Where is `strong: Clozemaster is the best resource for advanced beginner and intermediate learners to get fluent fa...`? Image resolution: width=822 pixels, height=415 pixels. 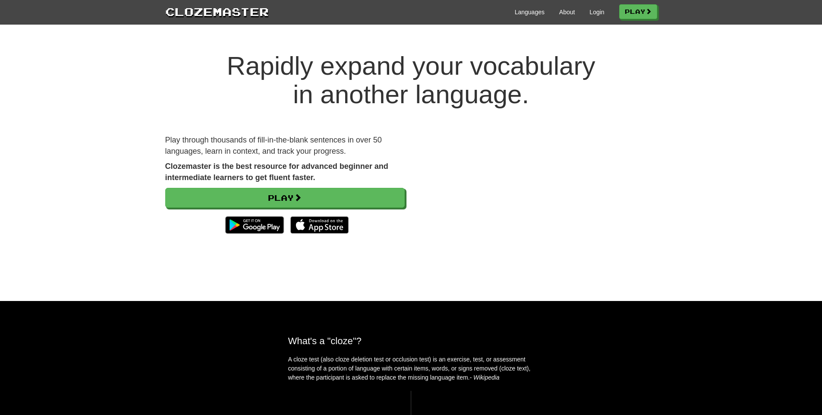 strong: Clozemaster is the best resource for advanced beginner and intermediate learners to get fluent fa... is located at coordinates (277, 172).